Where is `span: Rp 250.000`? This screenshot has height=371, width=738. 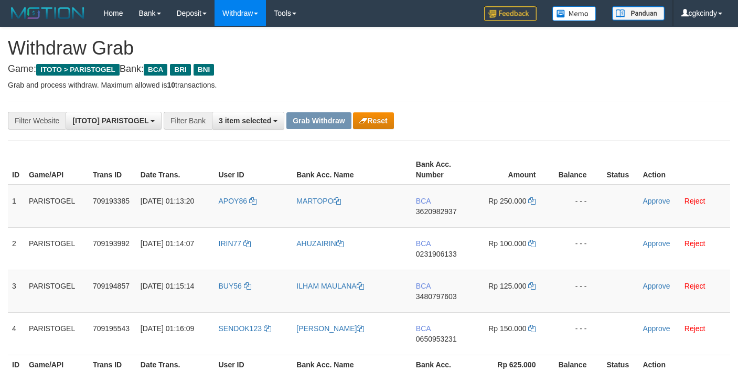 span: Rp 250.000 is located at coordinates (507, 201).